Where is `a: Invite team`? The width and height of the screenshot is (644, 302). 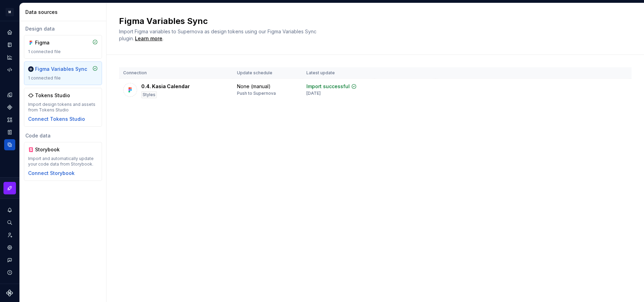
a: Invite team is located at coordinates (9, 235).